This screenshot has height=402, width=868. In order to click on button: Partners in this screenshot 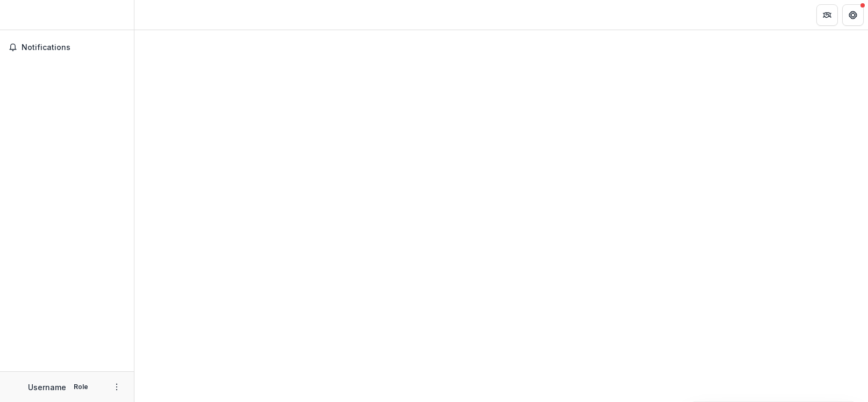, I will do `click(827, 15)`.